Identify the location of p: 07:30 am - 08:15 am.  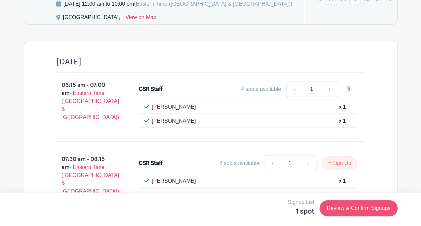
(87, 175).